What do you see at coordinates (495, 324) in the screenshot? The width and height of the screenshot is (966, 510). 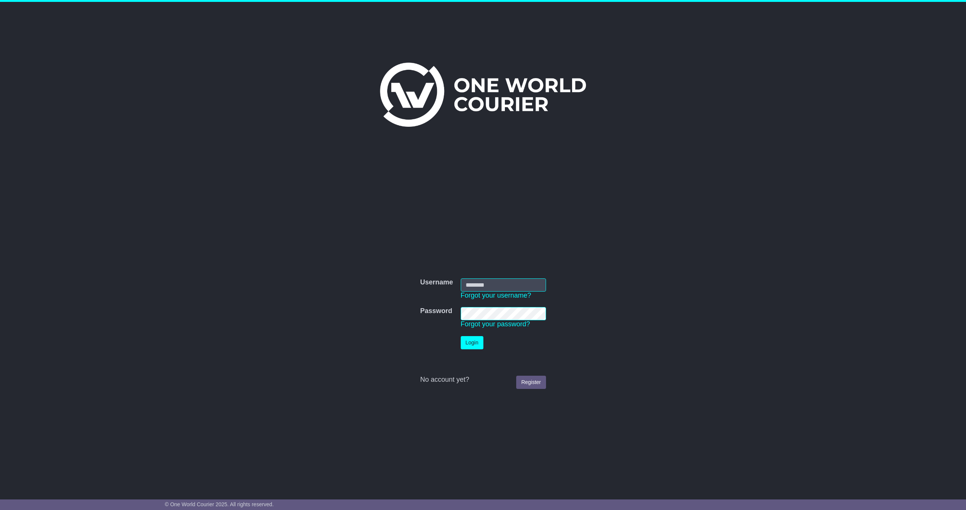 I see `a: Forgot your password?` at bounding box center [495, 324].